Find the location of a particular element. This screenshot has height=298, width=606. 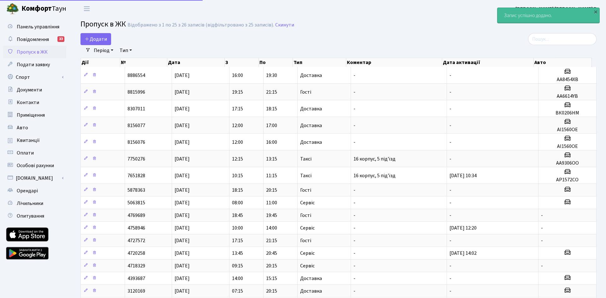

a: Подати заявку is located at coordinates (35, 65).